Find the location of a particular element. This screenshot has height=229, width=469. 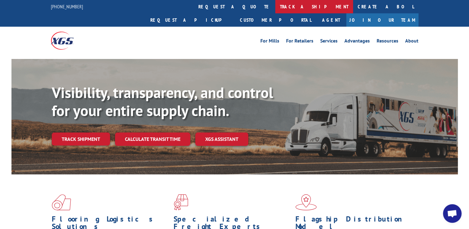

a: About is located at coordinates (411, 42).